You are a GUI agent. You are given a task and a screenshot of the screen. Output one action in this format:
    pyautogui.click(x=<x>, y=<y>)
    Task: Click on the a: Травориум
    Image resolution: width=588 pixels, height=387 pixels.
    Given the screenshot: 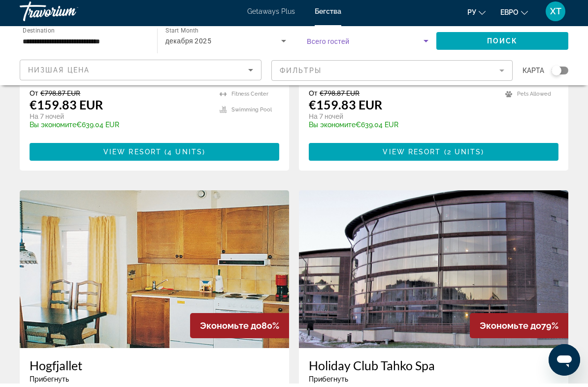 What is the action you would take?
    pyautogui.click(x=69, y=15)
    